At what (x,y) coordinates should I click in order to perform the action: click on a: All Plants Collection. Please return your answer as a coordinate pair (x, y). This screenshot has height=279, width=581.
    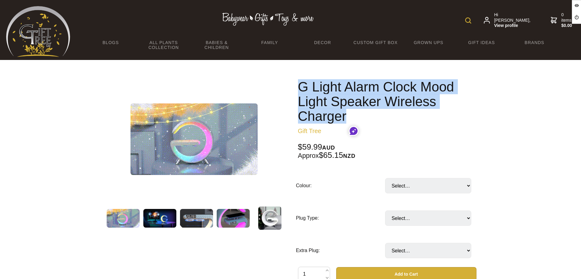
    Looking at the image, I should click on (163, 45).